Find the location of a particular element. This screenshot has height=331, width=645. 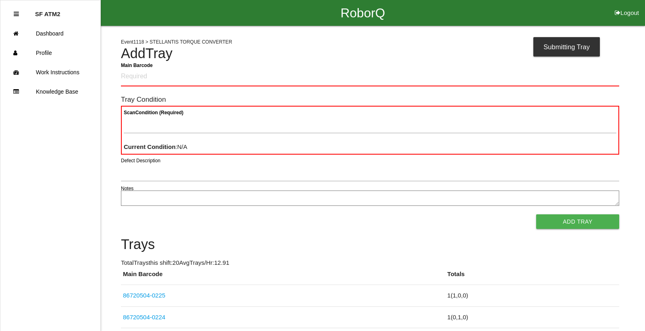

label: Notes is located at coordinates (127, 188).